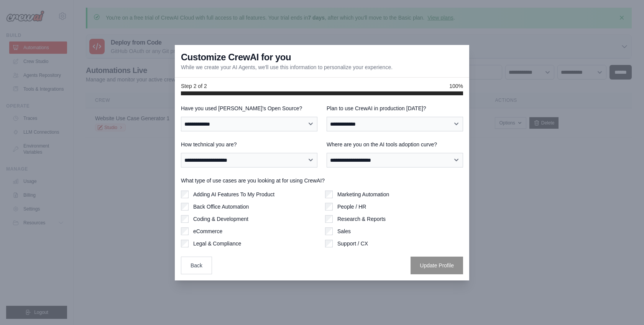  What do you see at coordinates (221, 207) in the screenshot?
I see `label: Back Office Automation` at bounding box center [221, 207].